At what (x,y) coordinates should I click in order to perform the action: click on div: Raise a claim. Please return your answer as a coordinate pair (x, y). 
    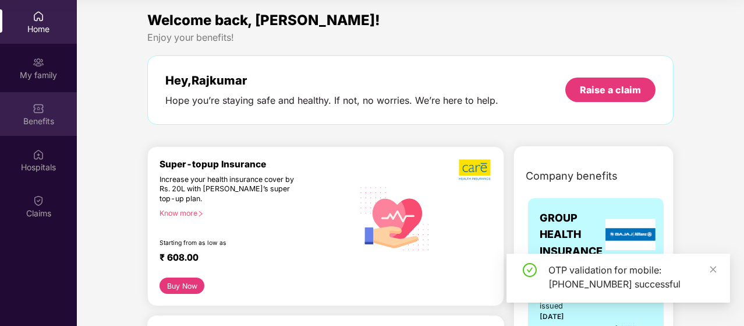
    Looking at the image, I should click on (610, 90).